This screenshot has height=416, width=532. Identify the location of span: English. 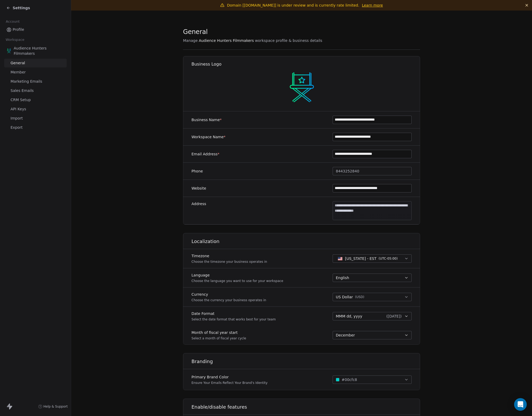
(342, 278).